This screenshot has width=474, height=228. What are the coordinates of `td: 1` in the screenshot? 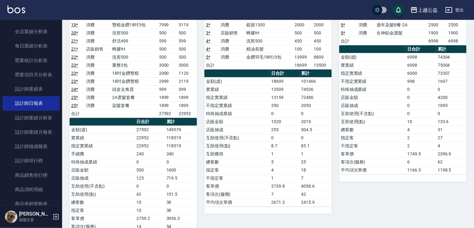 It's located at (285, 178).